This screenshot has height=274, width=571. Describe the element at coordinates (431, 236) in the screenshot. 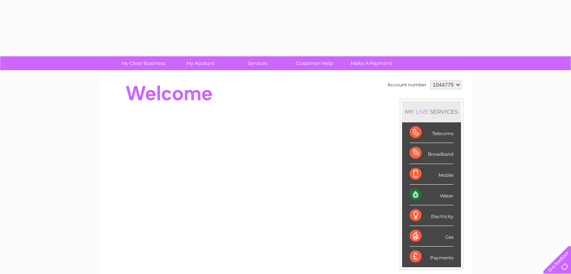

I see `div: Gas` at that location.